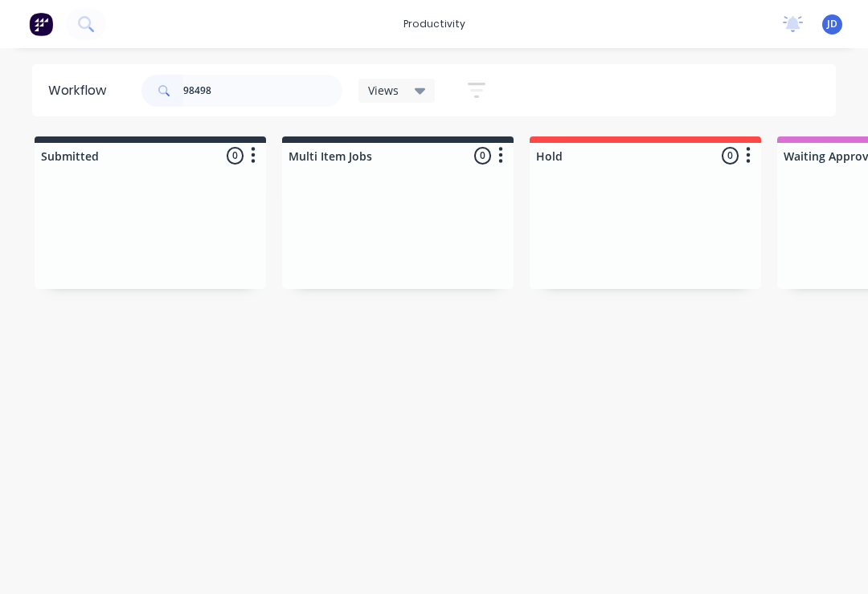 This screenshot has width=868, height=594. Describe the element at coordinates (832, 24) in the screenshot. I see `span: JD` at that location.